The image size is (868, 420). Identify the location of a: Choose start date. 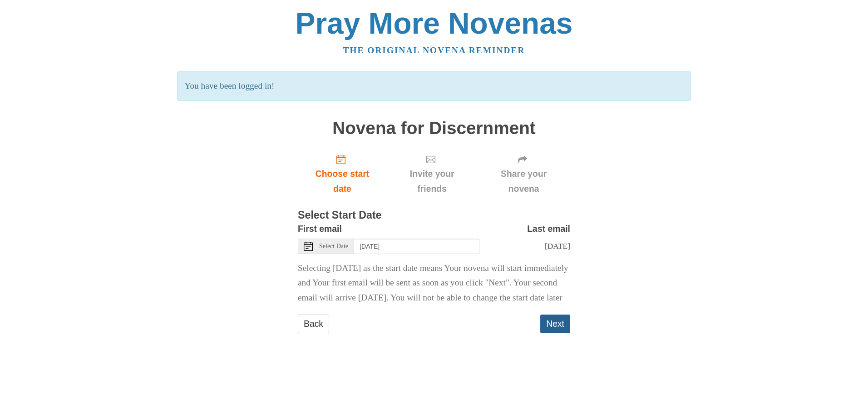
(342, 174).